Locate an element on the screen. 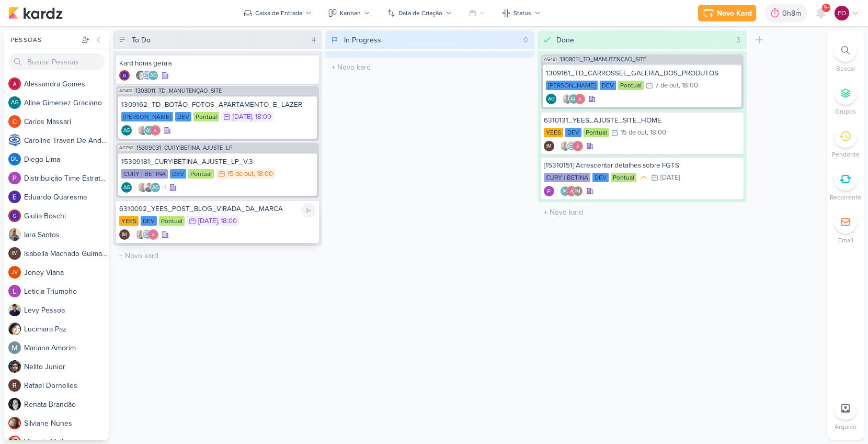 The height and width of the screenshot is (444, 868). img: Lucimara Paz is located at coordinates (15, 328).